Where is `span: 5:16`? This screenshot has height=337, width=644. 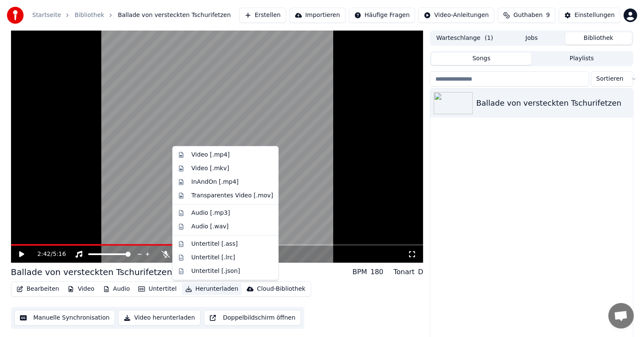
span: 5:16 is located at coordinates (59, 254).